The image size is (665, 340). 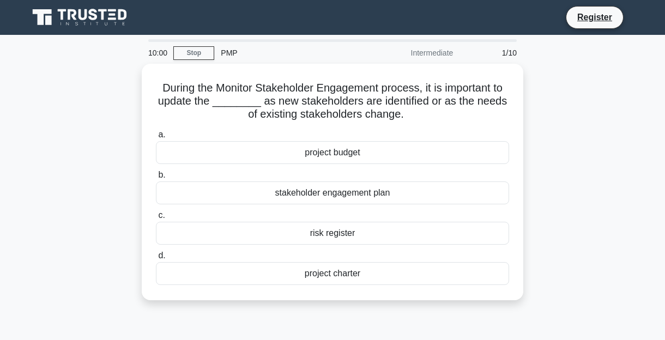 What do you see at coordinates (333, 274) in the screenshot?
I see `div: project charter` at bounding box center [333, 274].